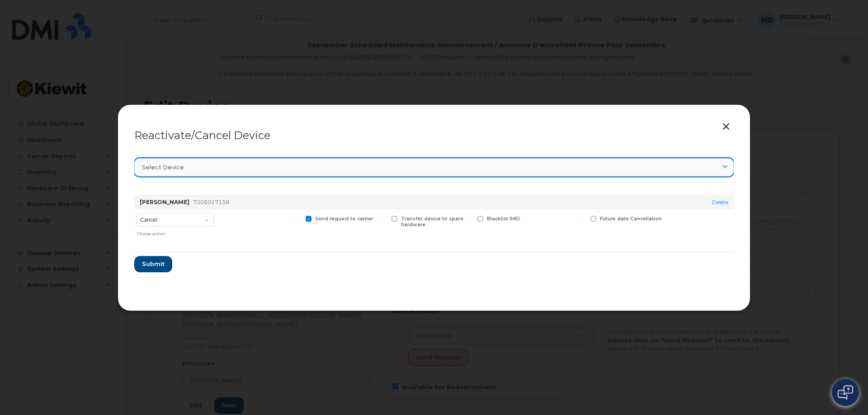 The height and width of the screenshot is (415, 868). Describe the element at coordinates (720, 202) in the screenshot. I see `a: Delete` at that location.